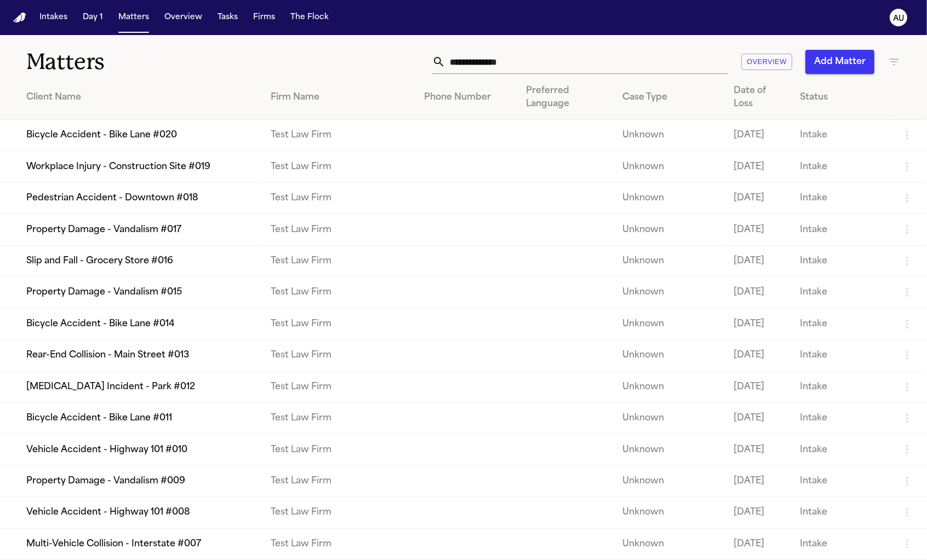 The width and height of the screenshot is (927, 560). Describe the element at coordinates (93, 18) in the screenshot. I see `button: Day 1` at that location.